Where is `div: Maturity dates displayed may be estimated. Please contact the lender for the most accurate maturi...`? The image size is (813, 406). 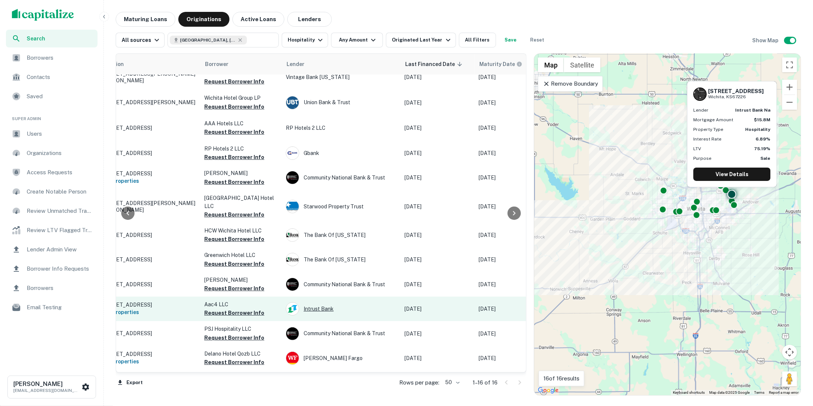 div: Maturity dates displayed may be estimated. Please contact the lender for the most accurate maturi... is located at coordinates (501, 64).